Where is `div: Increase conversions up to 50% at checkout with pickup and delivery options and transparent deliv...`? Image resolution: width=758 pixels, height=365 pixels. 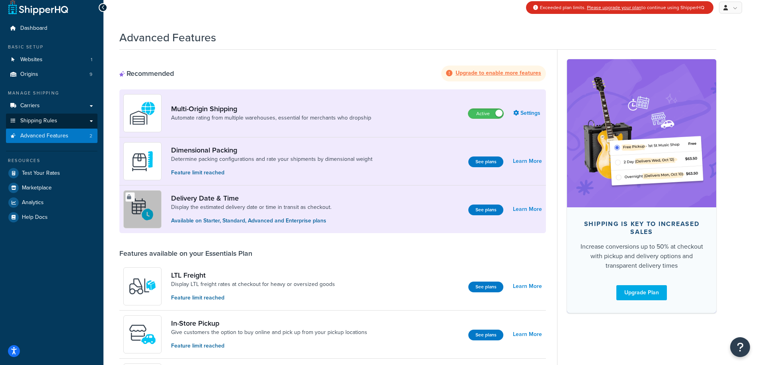 div: Increase conversions up to 50% at checkout with pickup and delivery options and transparent deliv... is located at coordinates (641, 257).